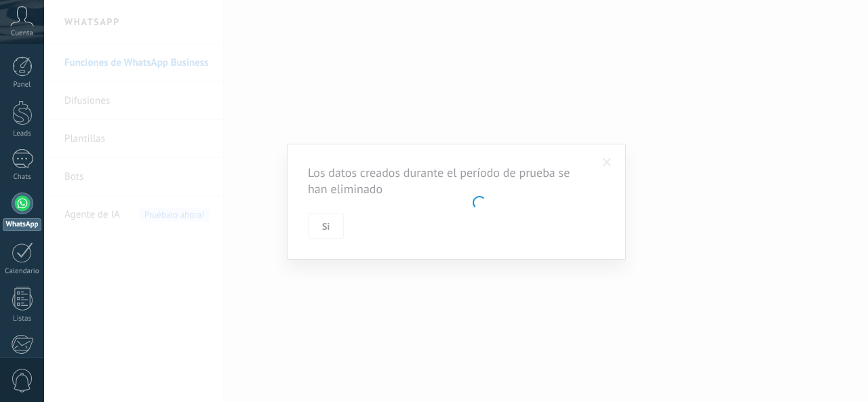 This screenshot has width=868, height=402. What do you see at coordinates (22, 271) in the screenshot?
I see `div: Calendario` at bounding box center [22, 271].